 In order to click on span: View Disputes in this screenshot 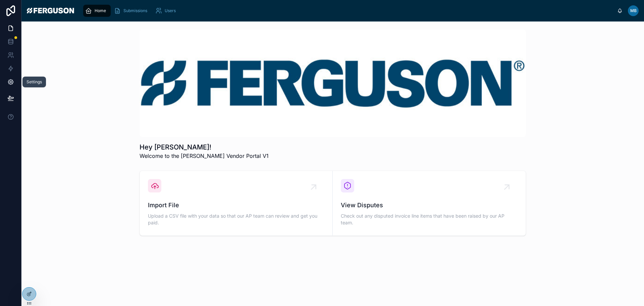, I will do `click(429, 205)`.